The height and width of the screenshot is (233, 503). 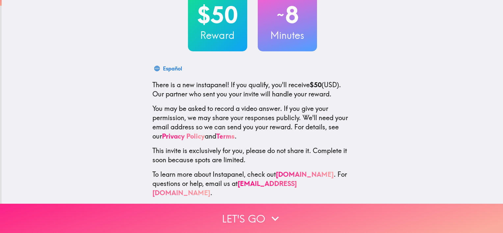 I want to click on h2: $50, so click(x=218, y=15).